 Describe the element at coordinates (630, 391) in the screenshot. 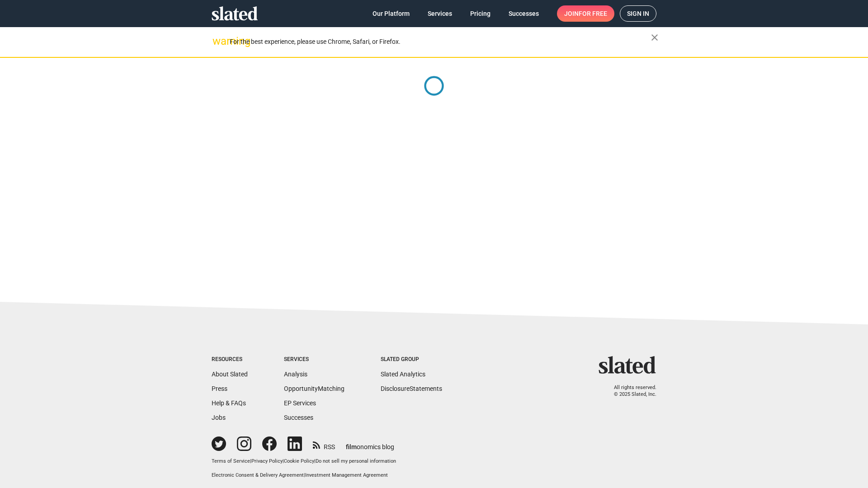

I see `p: All rights reserved. © 2025 Slated, Inc.` at that location.